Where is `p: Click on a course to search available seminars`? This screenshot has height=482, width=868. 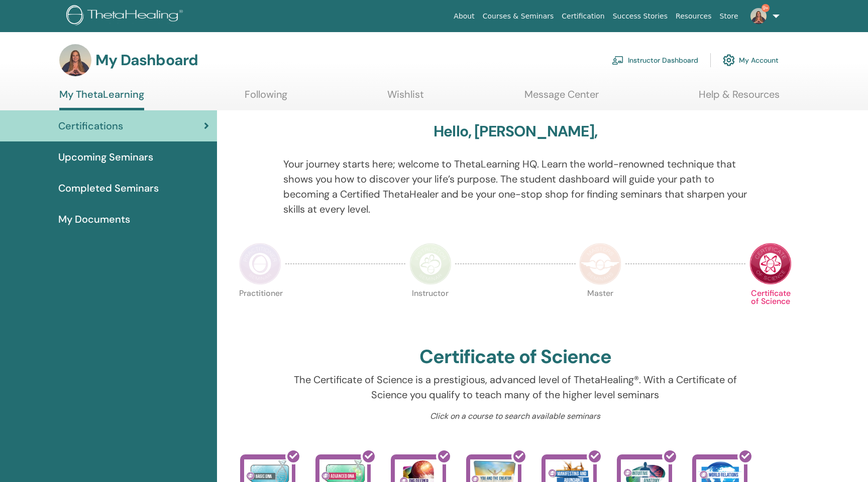 p: Click on a course to search available seminars is located at coordinates (516, 417).